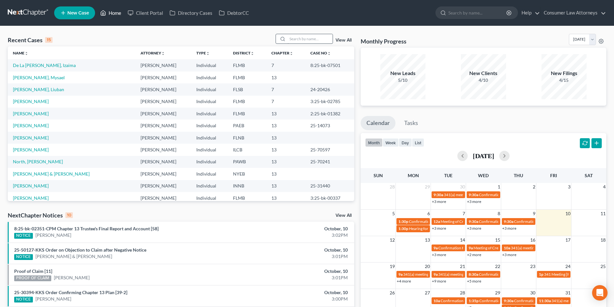 This screenshot has width=614, height=307. Describe the element at coordinates (498, 293) in the screenshot. I see `span: 29` at that location.